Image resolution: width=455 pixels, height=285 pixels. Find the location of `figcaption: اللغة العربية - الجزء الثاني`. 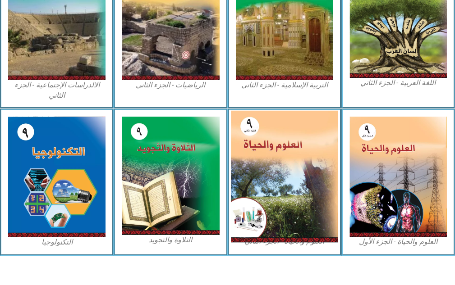

figcaption: اللغة العربية - الجزء الثاني is located at coordinates (398, 83).